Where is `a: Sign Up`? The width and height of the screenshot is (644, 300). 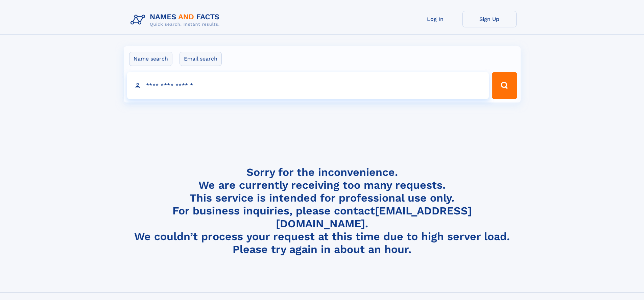 a: Sign Up is located at coordinates (489, 19).